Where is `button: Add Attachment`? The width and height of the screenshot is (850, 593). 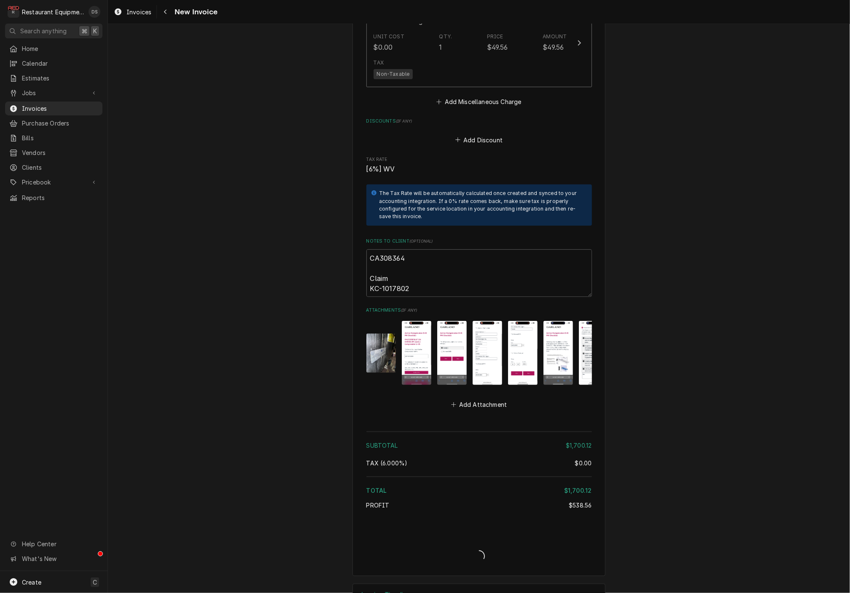 button: Add Attachment is located at coordinates (479, 405).